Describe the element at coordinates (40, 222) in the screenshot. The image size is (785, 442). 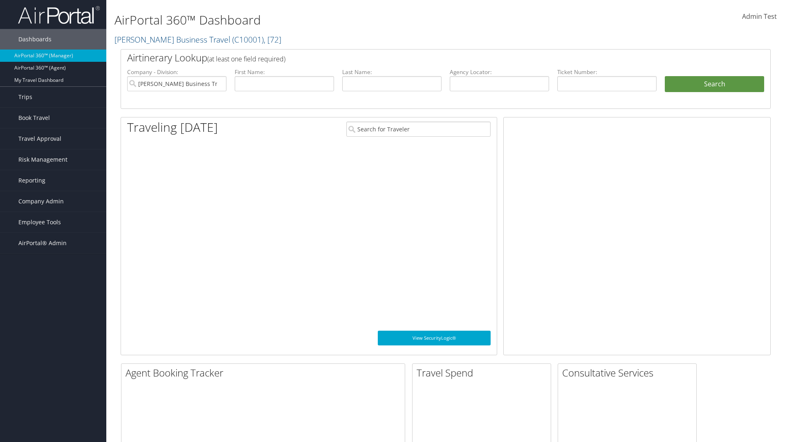
I see `span: Employee Tools` at that location.